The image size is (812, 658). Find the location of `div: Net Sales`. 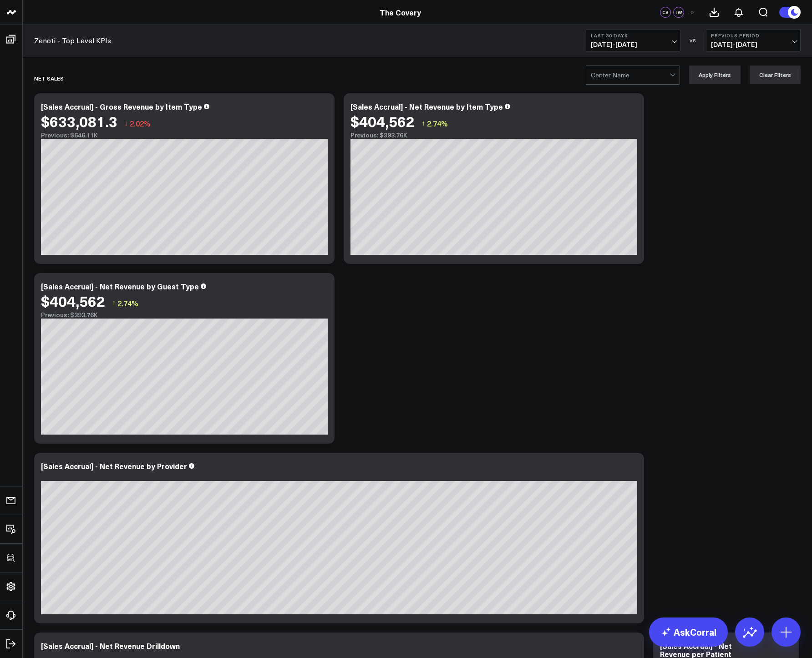

div: Net Sales is located at coordinates (49, 78).